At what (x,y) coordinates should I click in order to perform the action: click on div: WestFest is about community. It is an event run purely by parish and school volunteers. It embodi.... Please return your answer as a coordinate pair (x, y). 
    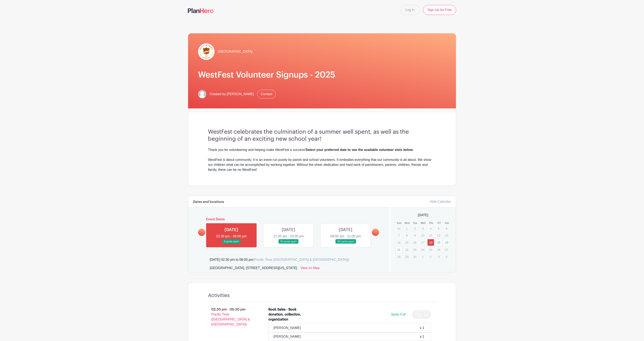
    Looking at the image, I should click on (322, 165).